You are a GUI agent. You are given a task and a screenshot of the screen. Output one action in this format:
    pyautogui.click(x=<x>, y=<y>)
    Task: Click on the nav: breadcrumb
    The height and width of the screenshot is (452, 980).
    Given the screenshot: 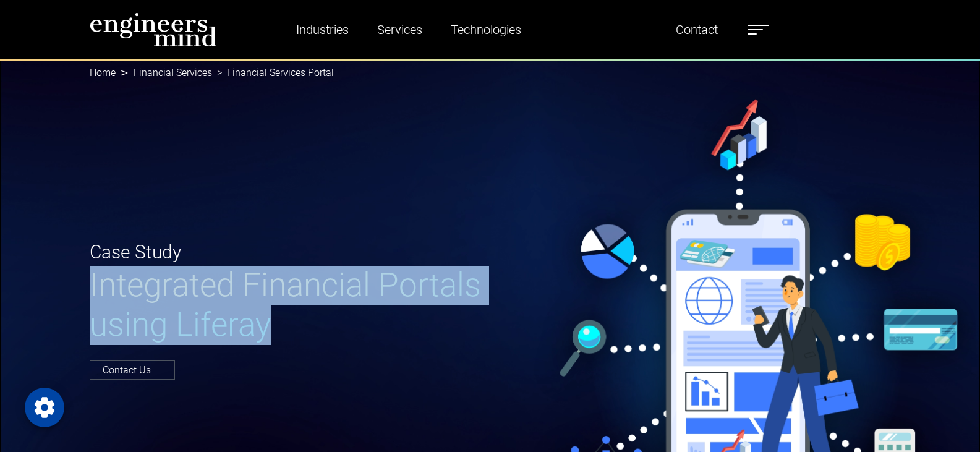 What is the action you would take?
    pyautogui.click(x=490, y=73)
    